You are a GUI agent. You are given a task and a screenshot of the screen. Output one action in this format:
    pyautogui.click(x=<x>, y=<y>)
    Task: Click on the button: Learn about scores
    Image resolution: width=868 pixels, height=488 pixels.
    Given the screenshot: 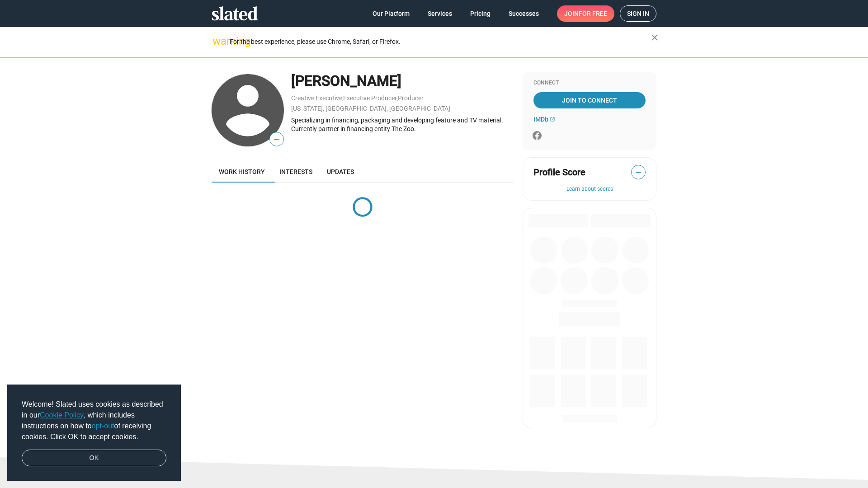 What is the action you would take?
    pyautogui.click(x=589, y=189)
    